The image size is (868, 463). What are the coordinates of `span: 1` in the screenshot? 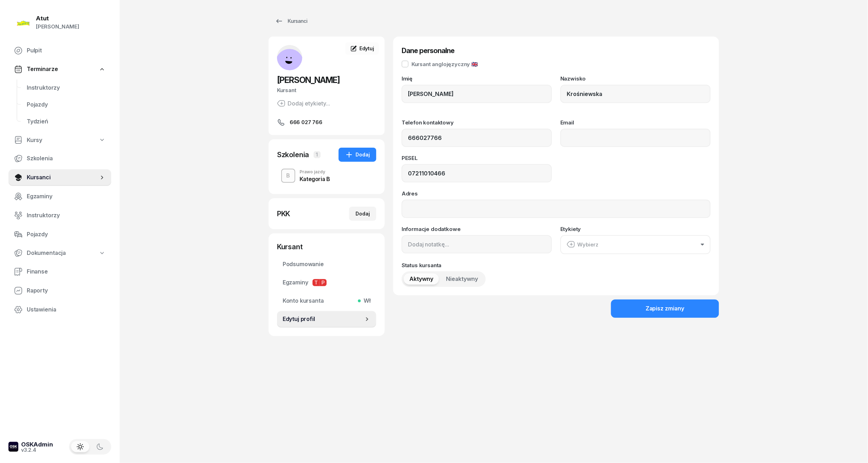 It's located at (317, 155).